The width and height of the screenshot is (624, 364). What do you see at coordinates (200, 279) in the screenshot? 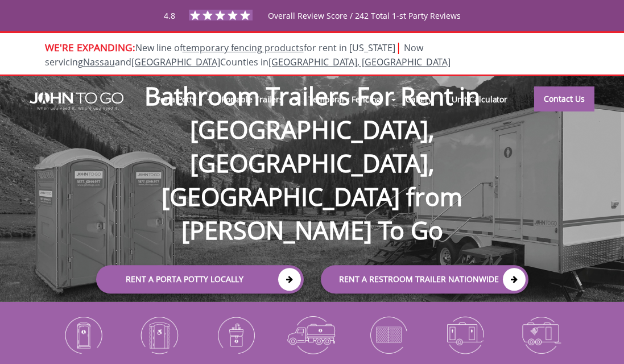
I see `a: Rent a Porta Potty Locally` at bounding box center [200, 279].